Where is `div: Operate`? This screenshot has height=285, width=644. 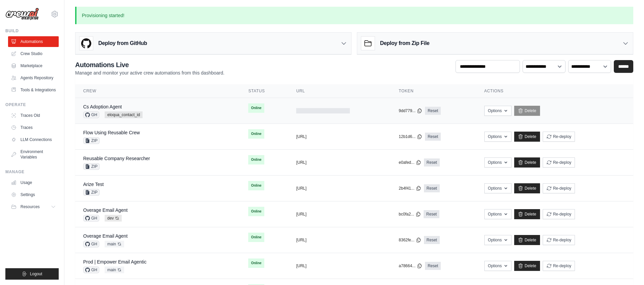
div: Operate is located at coordinates (32, 105).